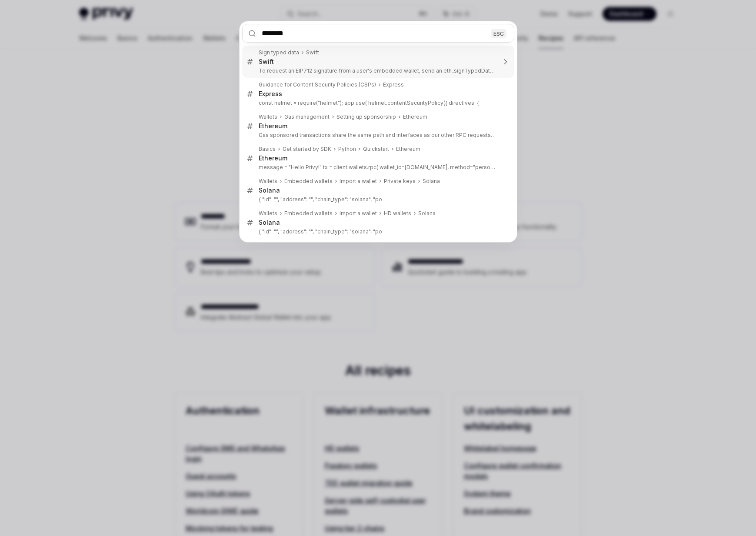 The image size is (756, 536). I want to click on div: Get started by SDK, so click(307, 149).